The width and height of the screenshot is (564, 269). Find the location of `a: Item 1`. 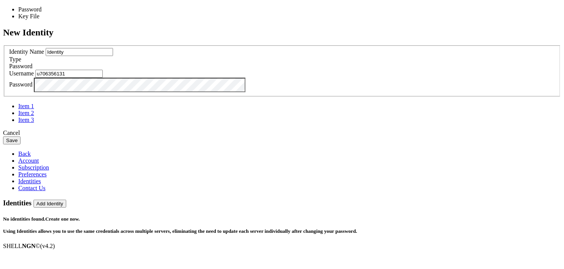

a: Item 1 is located at coordinates (26, 106).